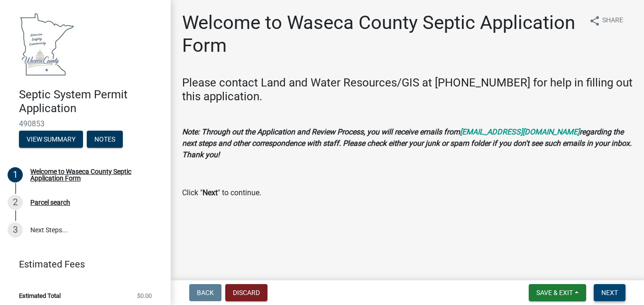 The height and width of the screenshot is (305, 644). What do you see at coordinates (205, 293) in the screenshot?
I see `button: Back` at bounding box center [205, 293].